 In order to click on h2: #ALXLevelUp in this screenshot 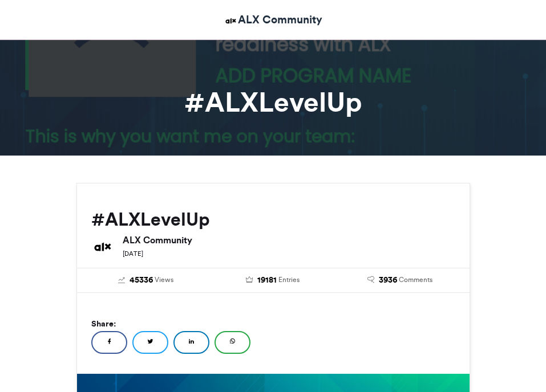, I will do `click(273, 219)`.